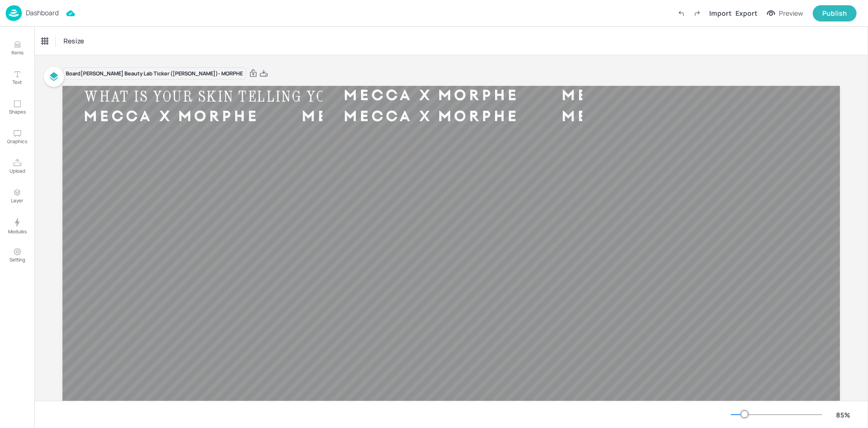  I want to click on label: Undo (Ctrl + Z), so click(681, 13).